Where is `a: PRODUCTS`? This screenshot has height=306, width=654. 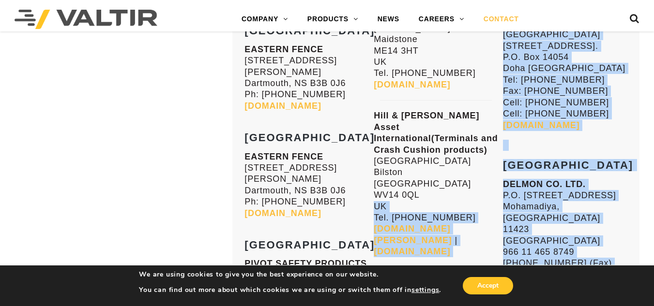
a: PRODUCTS is located at coordinates (333, 19).